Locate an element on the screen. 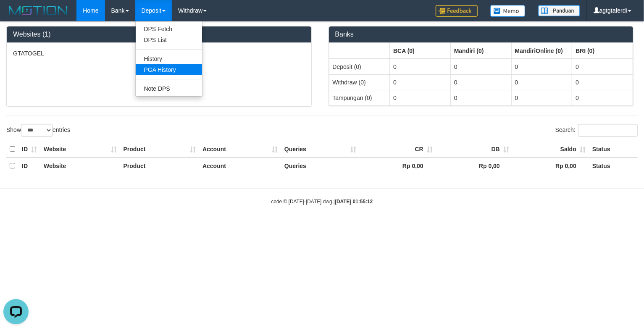 The height and width of the screenshot is (331, 644). td: Deposit (0) is located at coordinates (359, 67).